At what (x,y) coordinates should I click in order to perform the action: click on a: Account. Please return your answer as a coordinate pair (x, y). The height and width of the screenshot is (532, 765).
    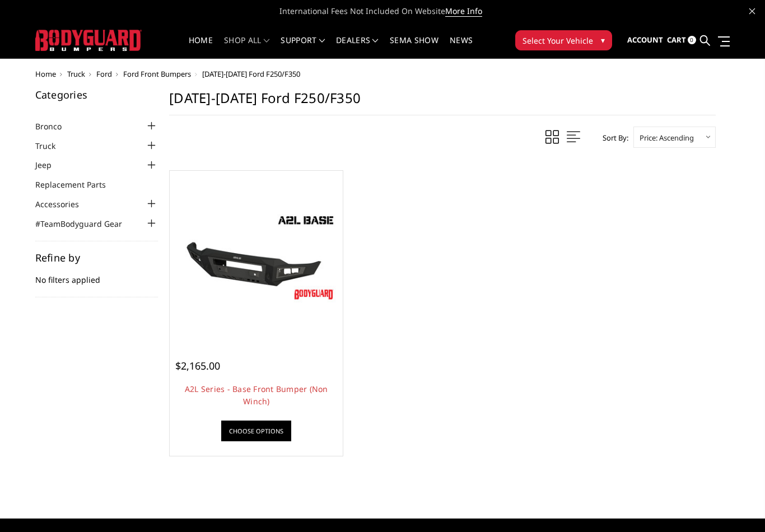
    Looking at the image, I should click on (645, 40).